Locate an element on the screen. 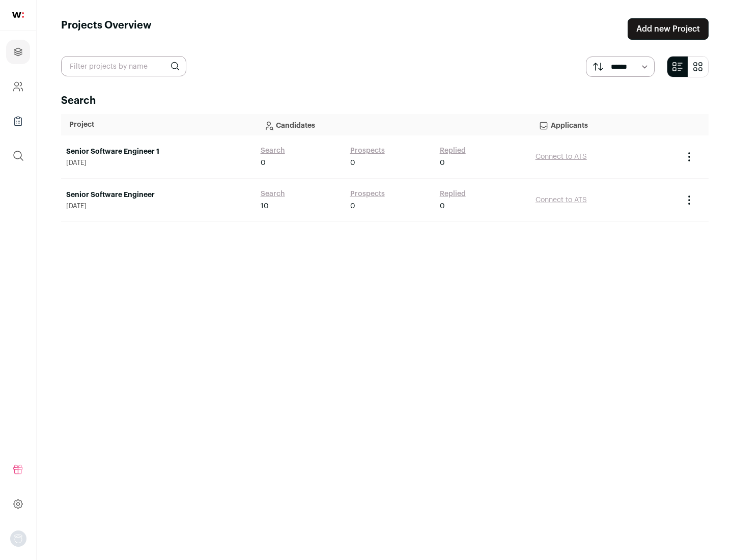 The width and height of the screenshot is (733, 560). a: Senior Software Engineer 1 is located at coordinates (158, 152).